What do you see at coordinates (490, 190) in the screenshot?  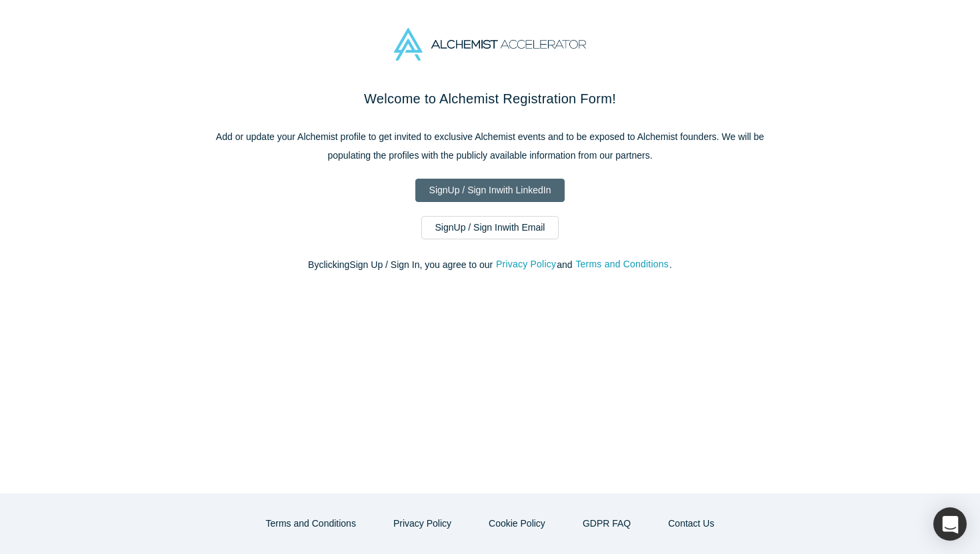 I see `a: SignUp / Sign Inwith LinkedIn` at bounding box center [490, 190].